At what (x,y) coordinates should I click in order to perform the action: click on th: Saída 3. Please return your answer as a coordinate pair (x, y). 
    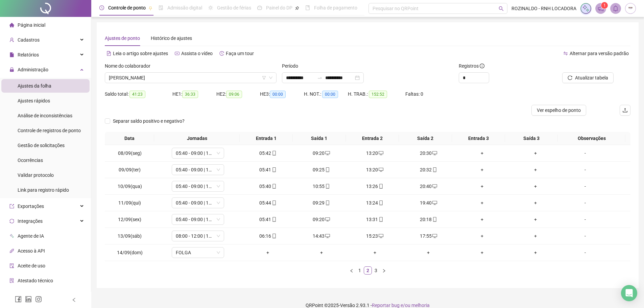
    Looking at the image, I should click on (532, 138).